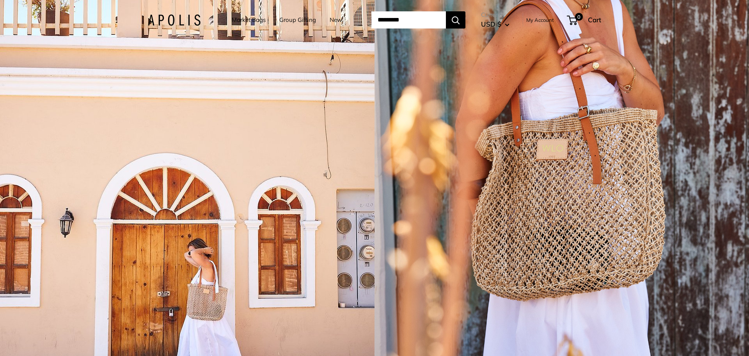 This screenshot has height=356, width=749. What do you see at coordinates (540, 20) in the screenshot?
I see `a: My Account` at bounding box center [540, 20].